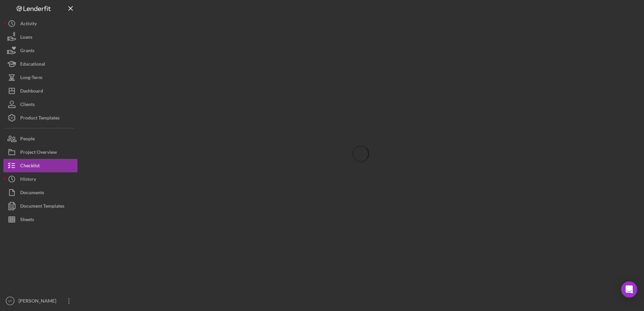  Describe the element at coordinates (28, 25) in the screenshot. I see `div: Activity` at that location.